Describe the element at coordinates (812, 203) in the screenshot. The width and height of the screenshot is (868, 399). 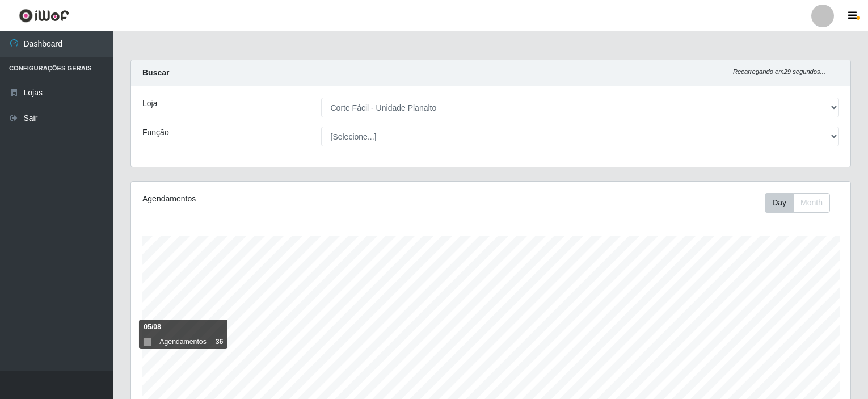
I see `button: Month` at that location.